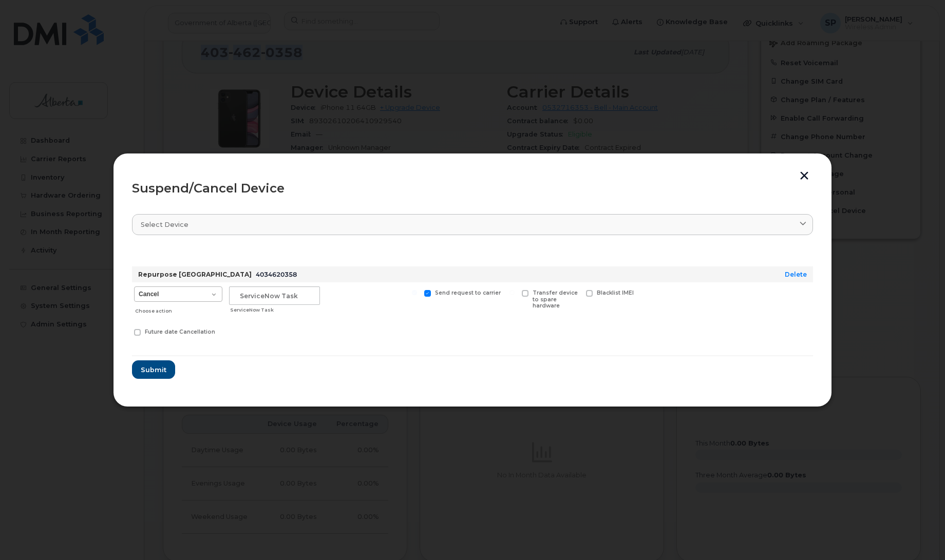 This screenshot has width=945, height=560. I want to click on a: Select device, so click(472, 224).